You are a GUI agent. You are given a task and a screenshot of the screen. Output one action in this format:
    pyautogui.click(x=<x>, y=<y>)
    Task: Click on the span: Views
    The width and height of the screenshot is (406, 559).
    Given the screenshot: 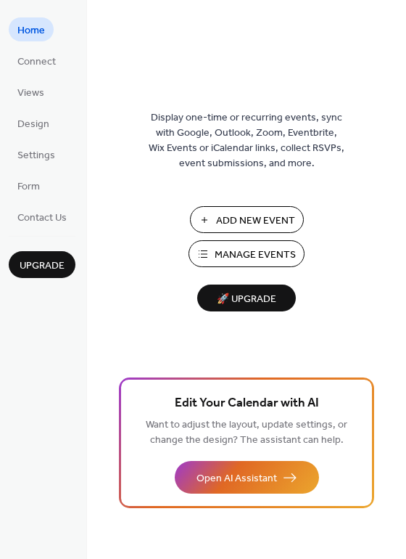 What is the action you would take?
    pyautogui.click(x=30, y=93)
    